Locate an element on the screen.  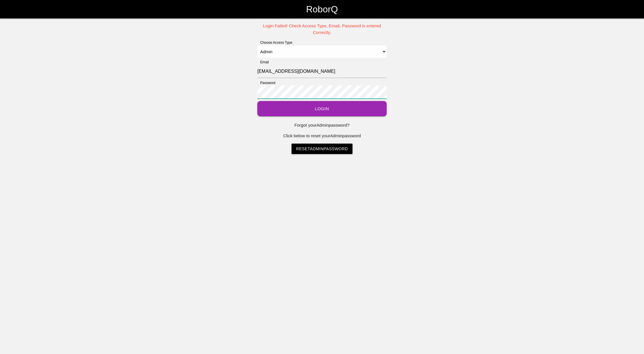
p: Login Failed! Check Access Type, Email, Password is entered Correctly. is located at coordinates (322, 29).